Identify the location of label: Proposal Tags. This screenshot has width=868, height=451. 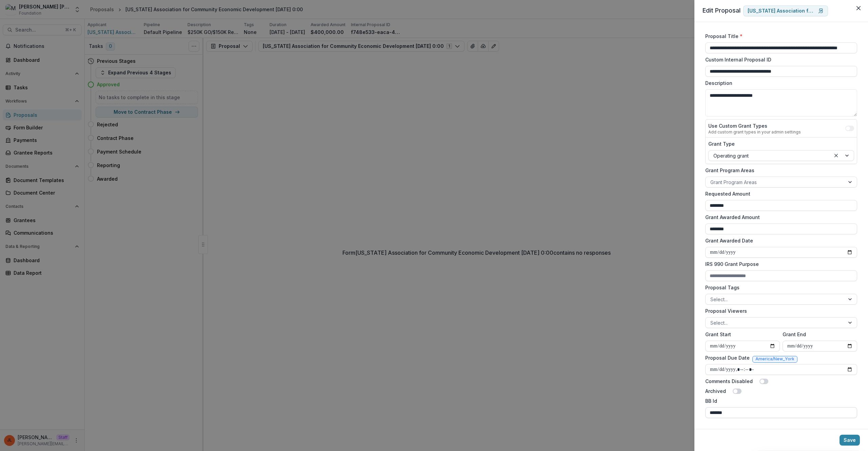
(779, 287).